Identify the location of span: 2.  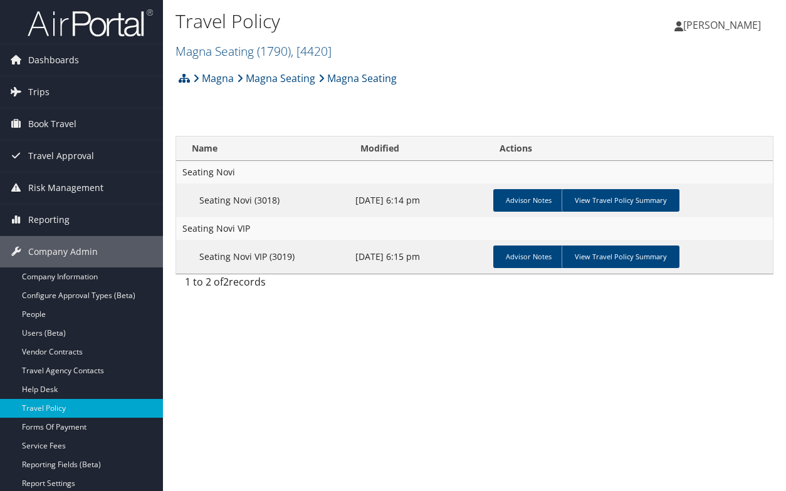
(226, 282).